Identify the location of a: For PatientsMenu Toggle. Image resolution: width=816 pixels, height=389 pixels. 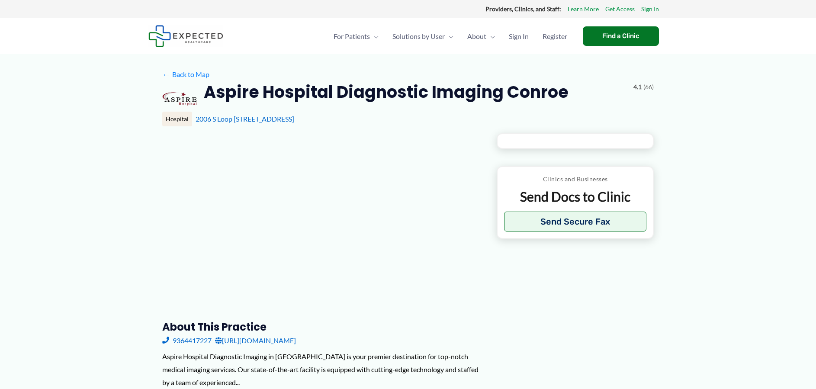
(356, 36).